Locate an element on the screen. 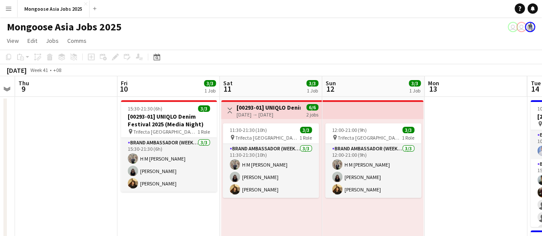 The image size is (542, 236). a: Comms is located at coordinates (77, 41).